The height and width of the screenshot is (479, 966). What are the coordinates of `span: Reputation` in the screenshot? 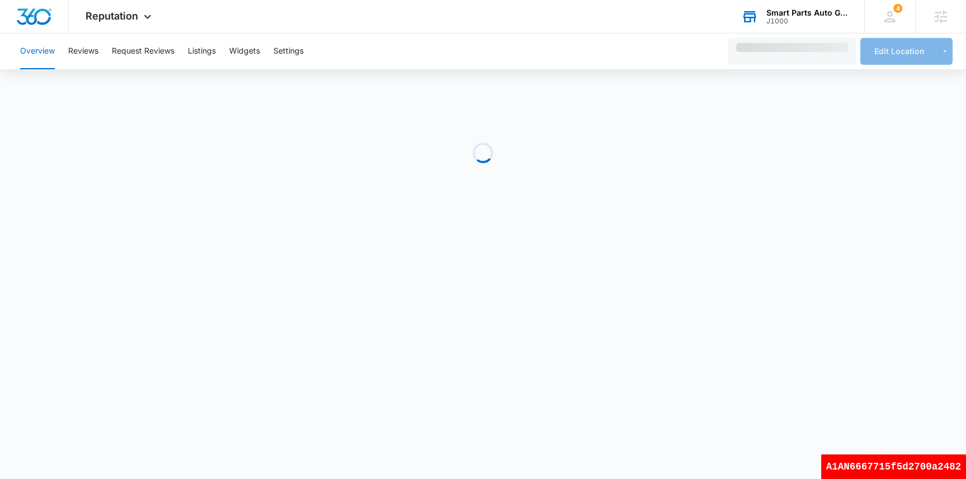 It's located at (112, 16).